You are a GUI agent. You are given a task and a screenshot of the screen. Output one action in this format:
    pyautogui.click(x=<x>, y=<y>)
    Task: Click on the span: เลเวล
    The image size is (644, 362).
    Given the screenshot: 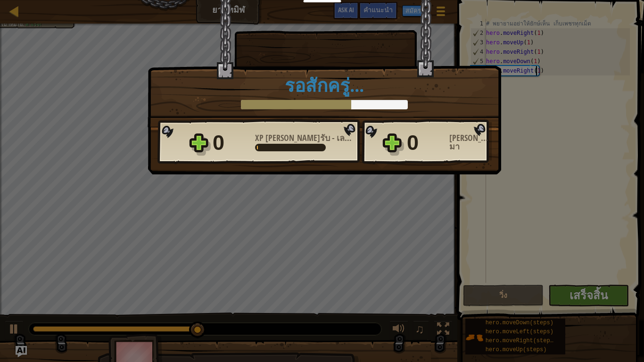 What is the action you would take?
    pyautogui.click(x=347, y=138)
    